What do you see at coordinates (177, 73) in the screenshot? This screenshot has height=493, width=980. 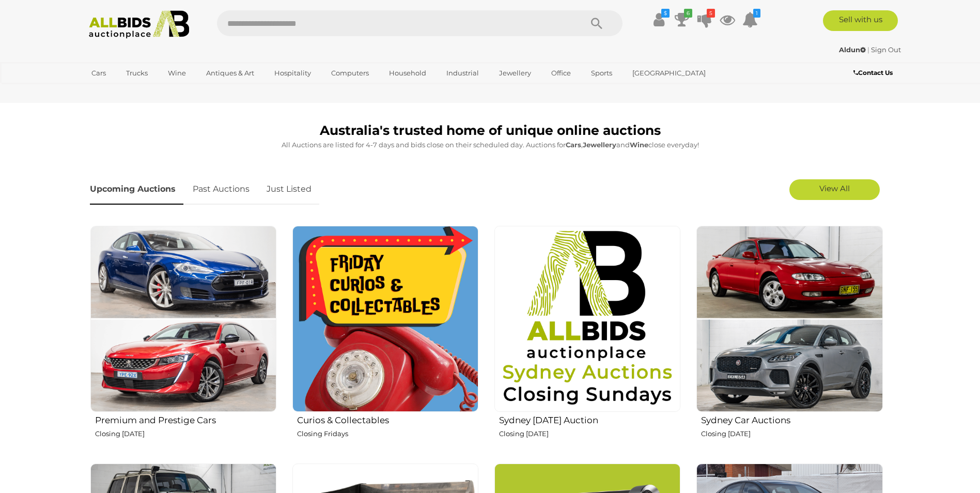 I see `a: Wine` at bounding box center [177, 73].